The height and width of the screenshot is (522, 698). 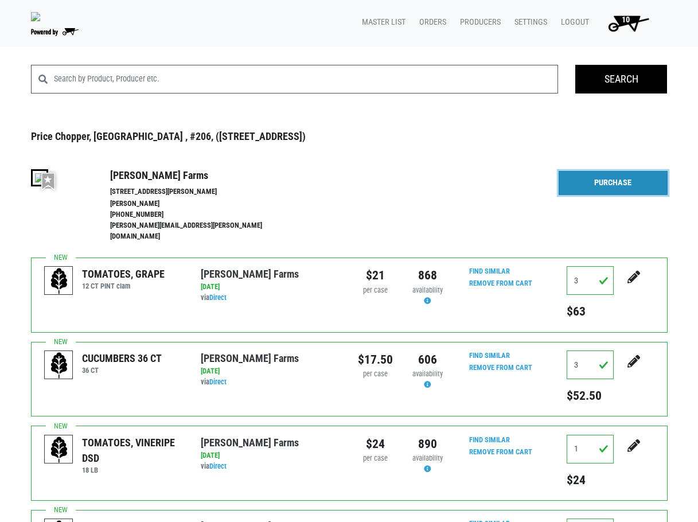 What do you see at coordinates (381, 22) in the screenshot?
I see `a: Master List` at bounding box center [381, 22].